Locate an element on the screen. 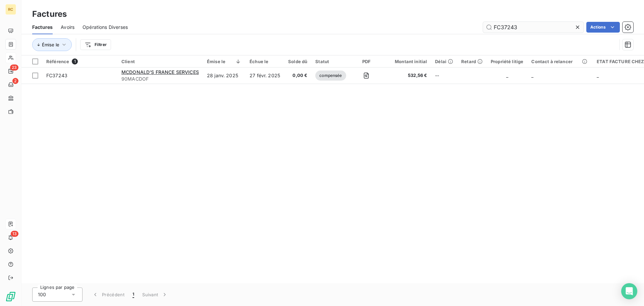 Image resolution: width=644 pixels, height=306 pixels. img: Logo LeanPay is located at coordinates (11, 296).